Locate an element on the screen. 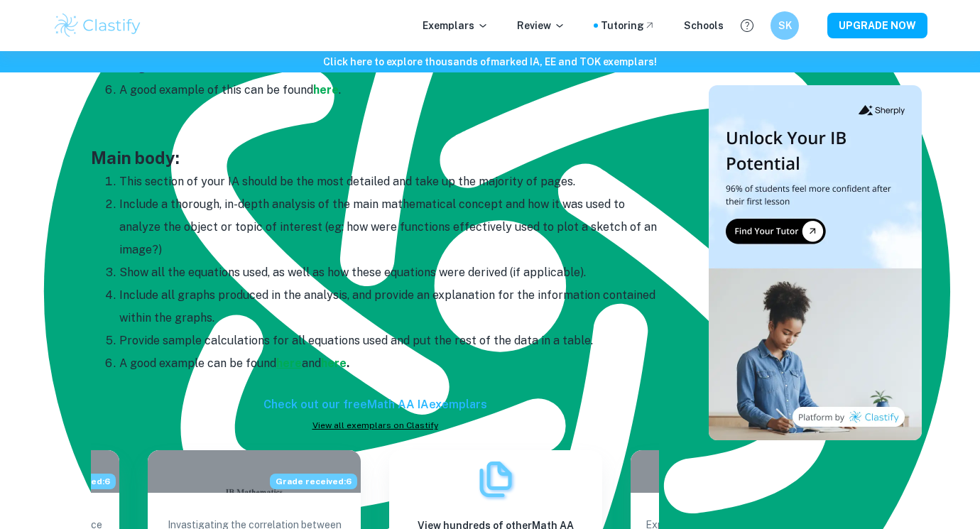 The image size is (980, 529). div: Schools is located at coordinates (704, 26).